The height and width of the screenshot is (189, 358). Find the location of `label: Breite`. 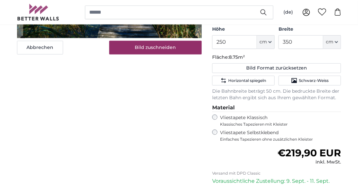

label: Breite is located at coordinates (310, 29).